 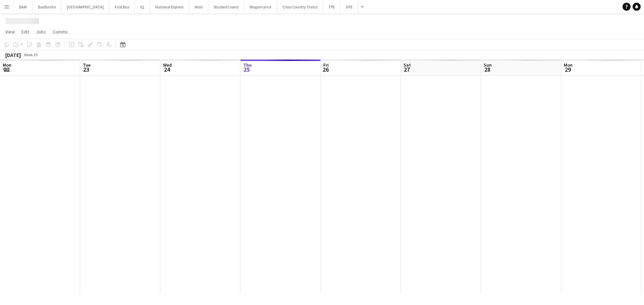 I want to click on button: Nido, so click(x=198, y=7).